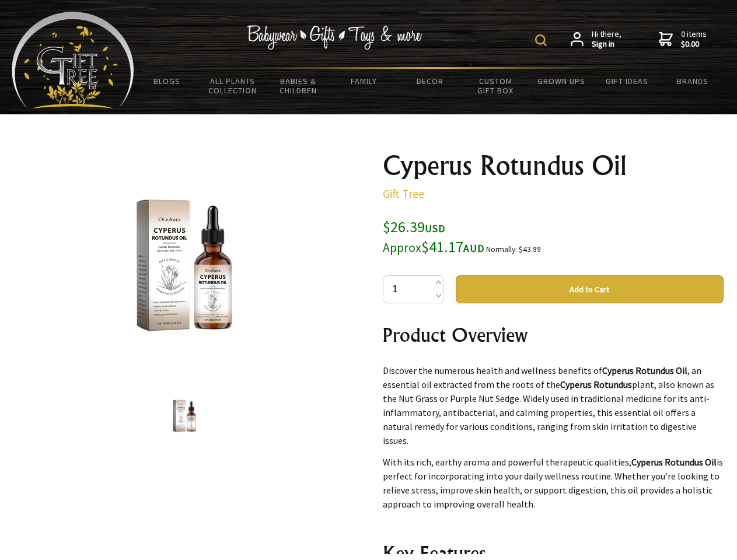 The height and width of the screenshot is (560, 737). Describe the element at coordinates (433, 237) in the screenshot. I see `span: $26.39 $41.17` at that location.